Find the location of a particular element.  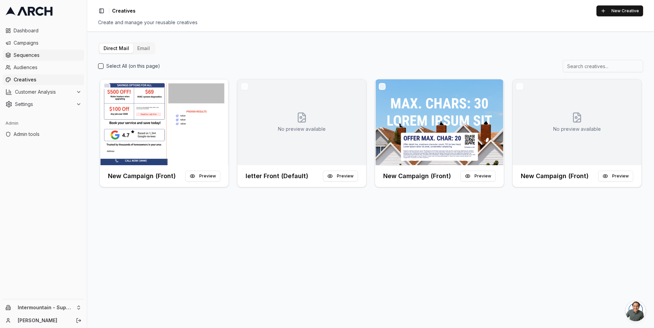

a: Campaigns is located at coordinates (43, 43).